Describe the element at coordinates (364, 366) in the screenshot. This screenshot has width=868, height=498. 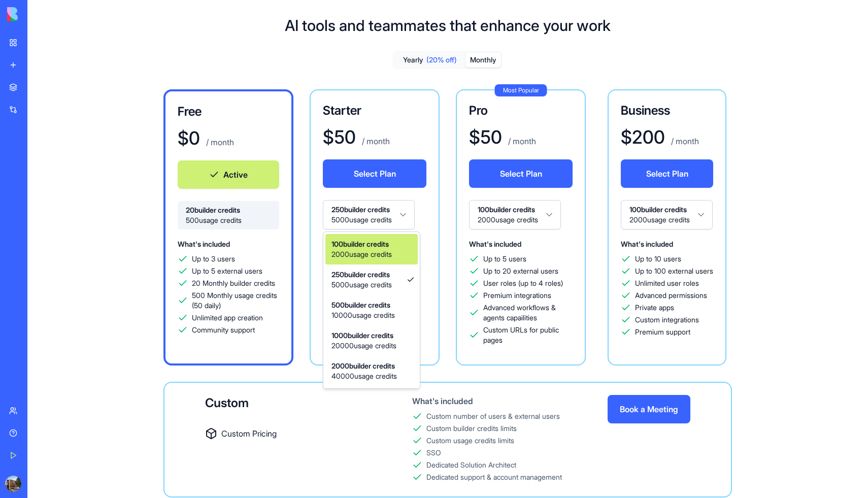
I see `span: 2000 builder credits` at that location.